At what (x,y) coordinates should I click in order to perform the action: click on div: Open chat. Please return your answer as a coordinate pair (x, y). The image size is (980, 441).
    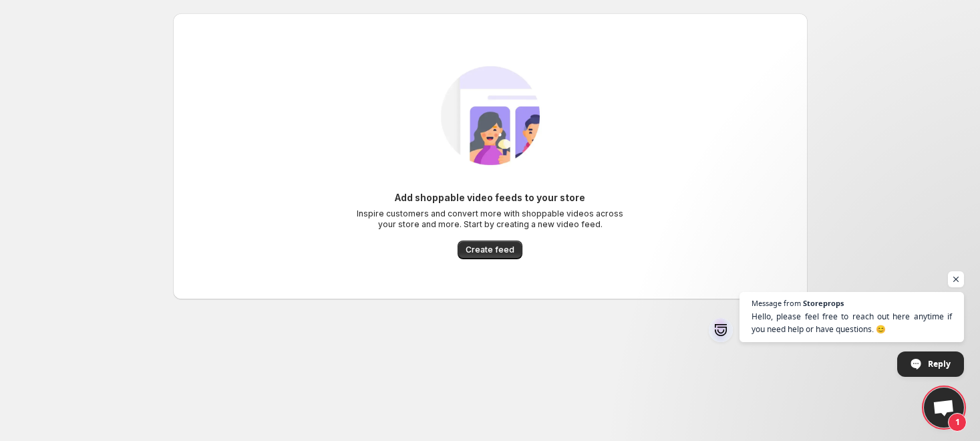
    Looking at the image, I should click on (944, 407).